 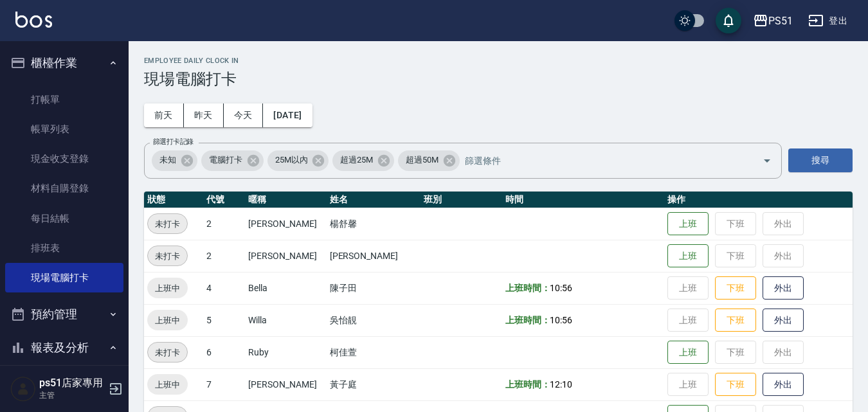 What do you see at coordinates (64, 63) in the screenshot?
I see `button: 櫃檯作業` at bounding box center [64, 63].